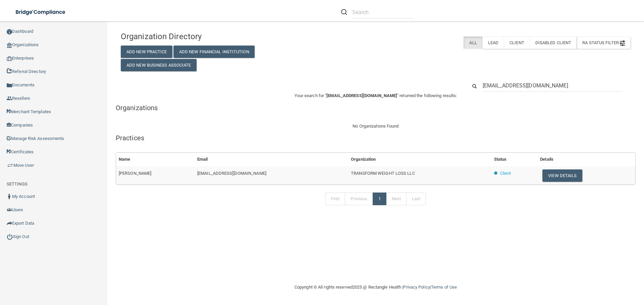  What do you see at coordinates (359, 199) in the screenshot?
I see `a: Previous` at bounding box center [359, 199].